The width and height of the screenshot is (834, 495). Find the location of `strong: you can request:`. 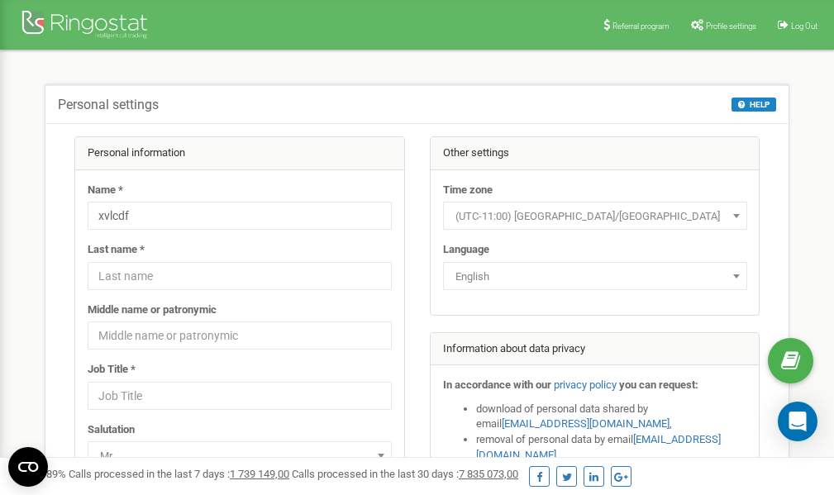

strong: you can request: is located at coordinates (659, 384).